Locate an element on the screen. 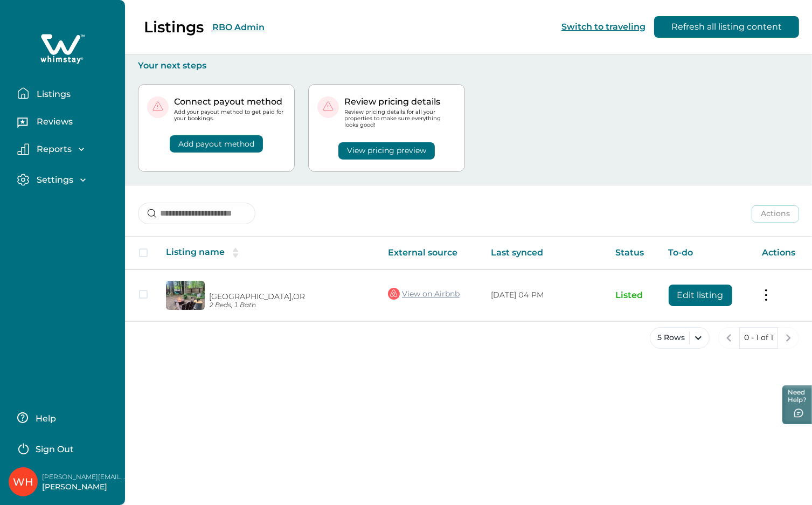 This screenshot has height=505, width=812. p: Review pricing details is located at coordinates (400, 102).